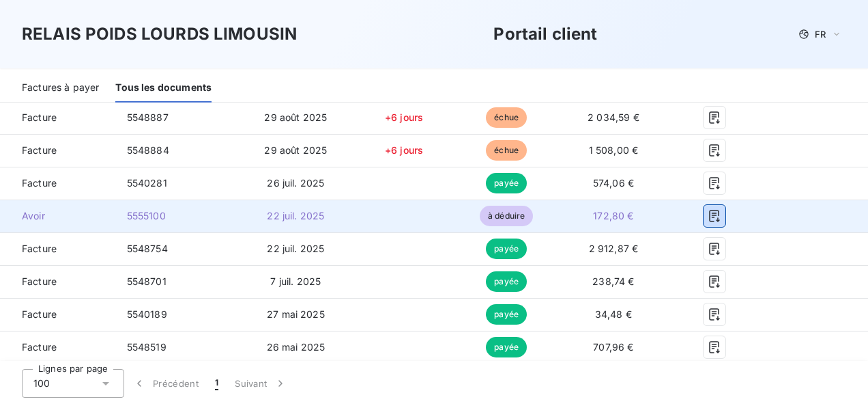 The height and width of the screenshot is (406, 868). I want to click on span: 5548884, so click(148, 150).